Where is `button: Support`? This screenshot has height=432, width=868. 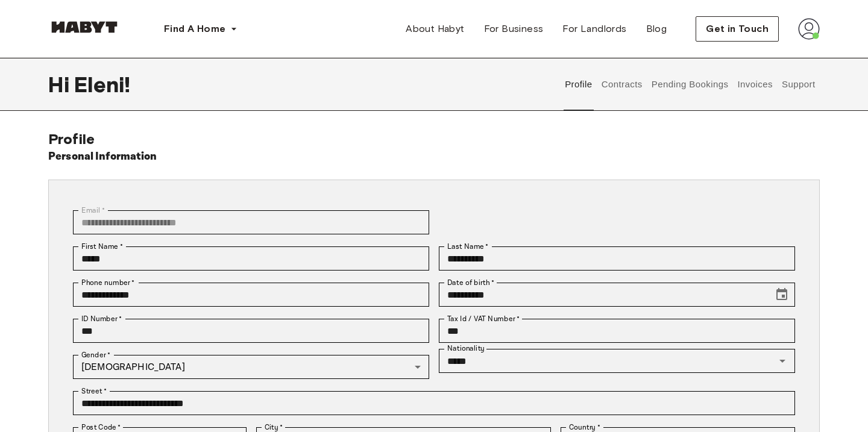 button: Support is located at coordinates (798, 84).